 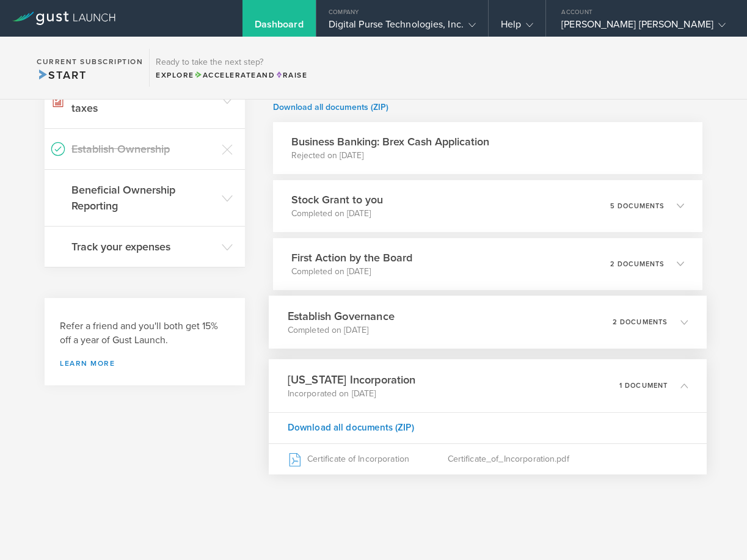 I want to click on h3: Stock Grant to you, so click(x=338, y=200).